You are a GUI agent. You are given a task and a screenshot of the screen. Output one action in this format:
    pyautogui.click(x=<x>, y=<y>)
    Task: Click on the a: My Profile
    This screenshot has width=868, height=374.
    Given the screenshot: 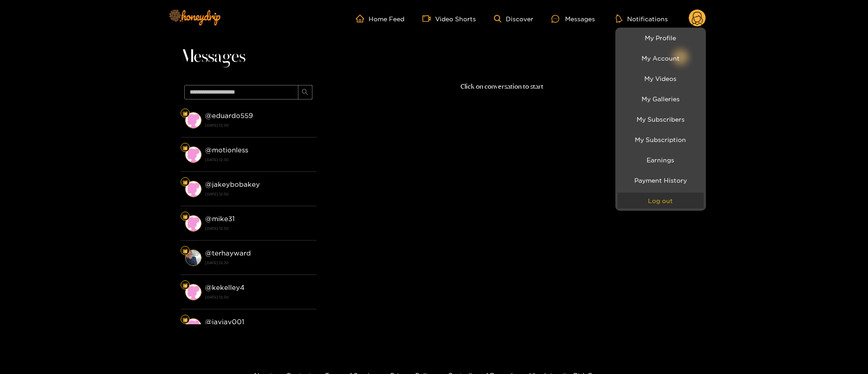 What is the action you would take?
    pyautogui.click(x=661, y=37)
    